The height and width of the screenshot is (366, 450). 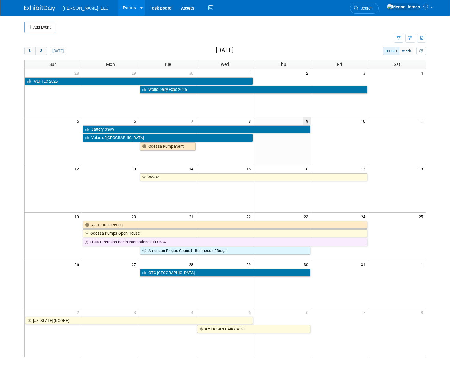 What do you see at coordinates (250, 169) in the screenshot?
I see `span: 15` at bounding box center [250, 169].